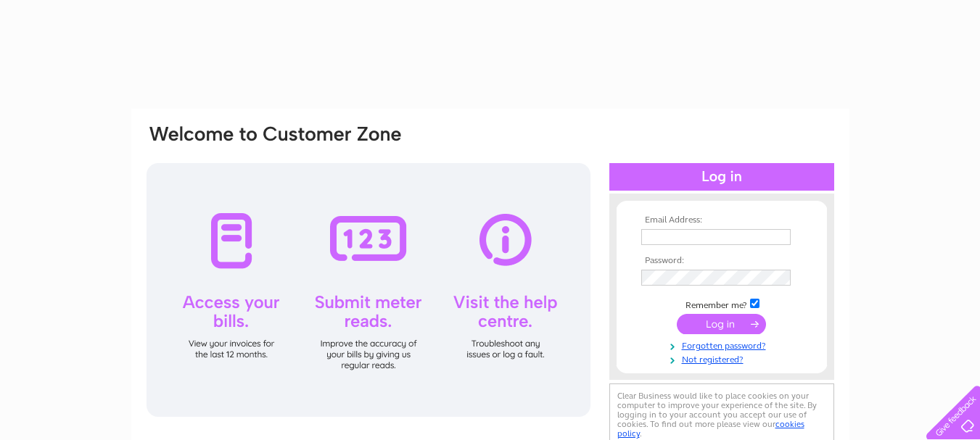  What do you see at coordinates (723, 345) in the screenshot?
I see `a: Forgotten password?` at bounding box center [723, 345].